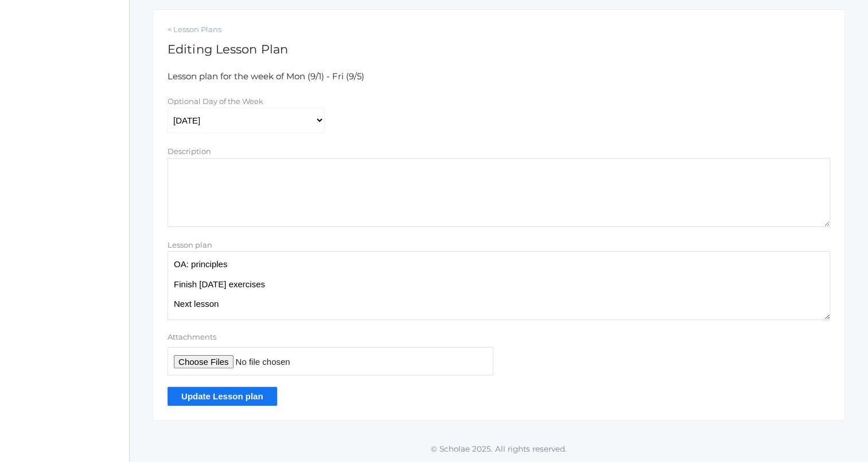  Describe the element at coordinates (215, 101) in the screenshot. I see `label: Optional Day of the Week` at that location.